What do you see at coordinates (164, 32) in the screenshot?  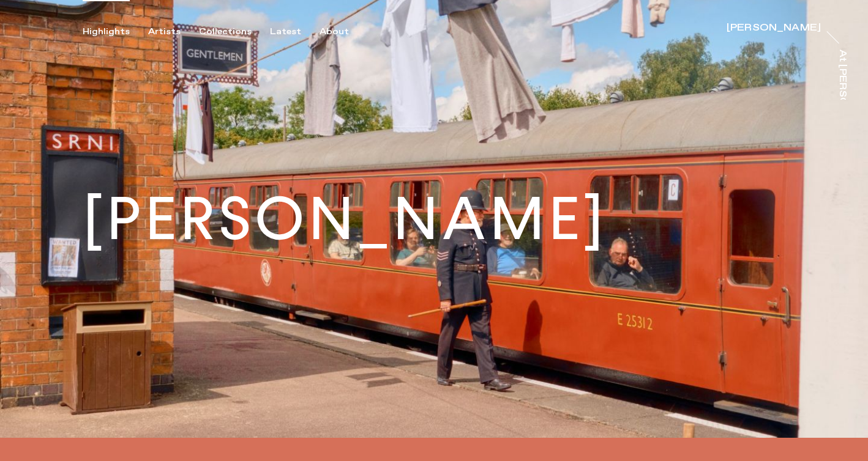 I see `div: Artists` at bounding box center [164, 32].